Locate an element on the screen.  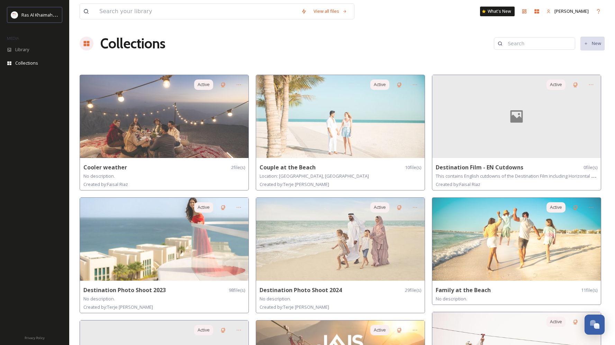
span: MEDIA is located at coordinates (13, 38).